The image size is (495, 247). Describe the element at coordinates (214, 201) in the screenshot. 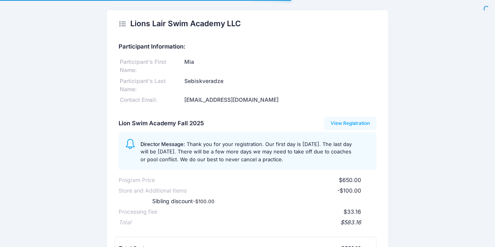

I see `div: Sibling discount` at that location.